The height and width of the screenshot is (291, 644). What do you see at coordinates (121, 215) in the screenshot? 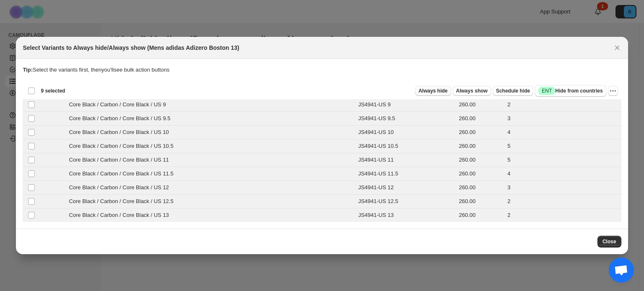
I see `span: Core Black / Carbon / Core Black / US 13` at bounding box center [121, 215].